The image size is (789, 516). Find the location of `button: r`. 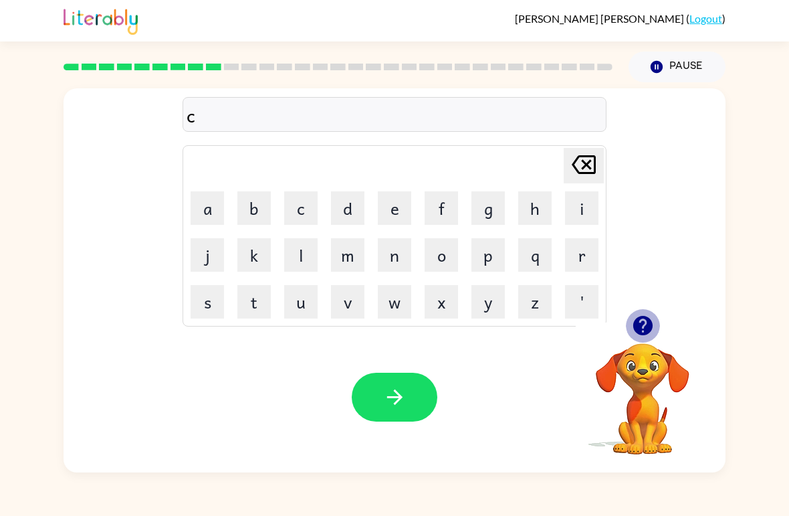

button: r is located at coordinates (582, 255).